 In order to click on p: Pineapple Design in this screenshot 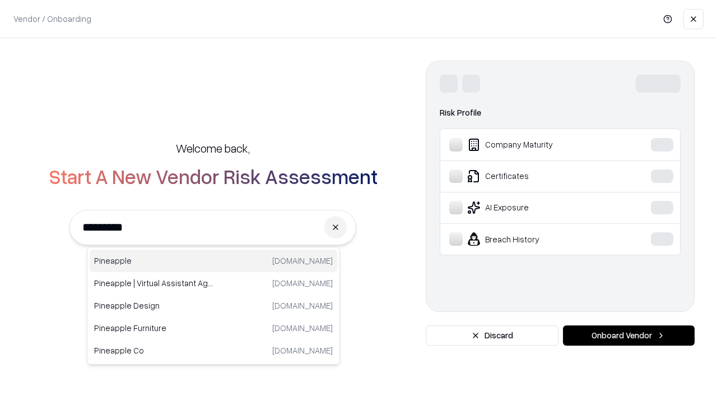, I will do `click(154, 305)`.